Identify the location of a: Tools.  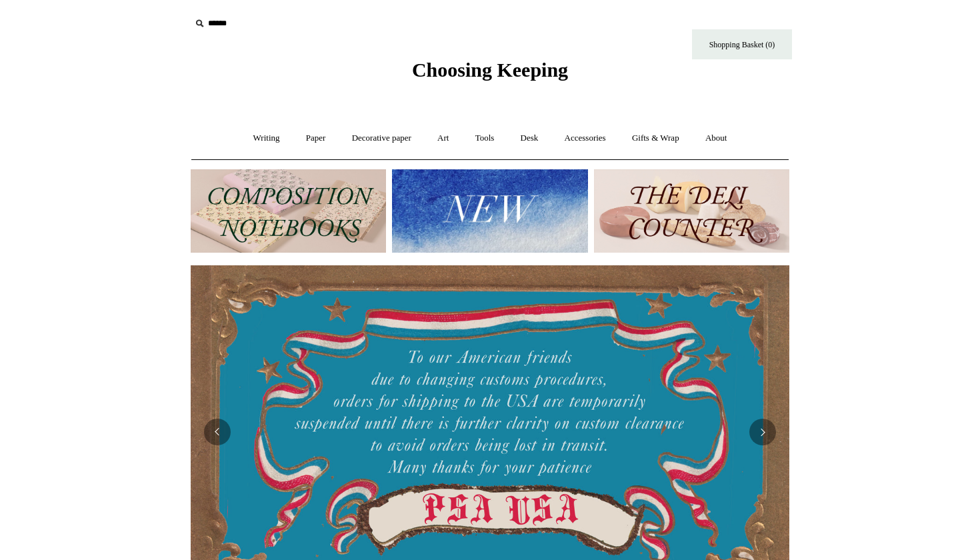
(484, 138).